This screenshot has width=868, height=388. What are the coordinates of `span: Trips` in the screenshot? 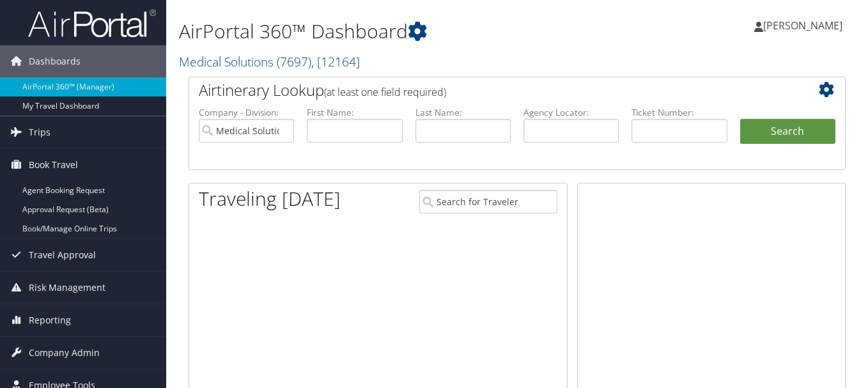 It's located at (39, 132).